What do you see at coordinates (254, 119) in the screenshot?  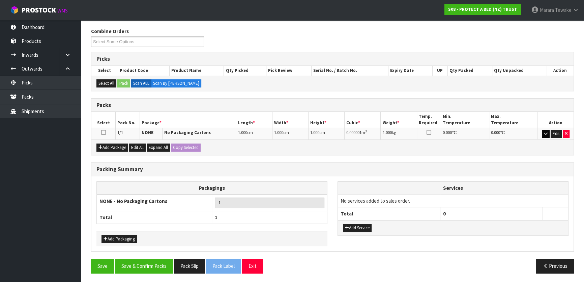 I see `th: Length` at bounding box center [254, 119].